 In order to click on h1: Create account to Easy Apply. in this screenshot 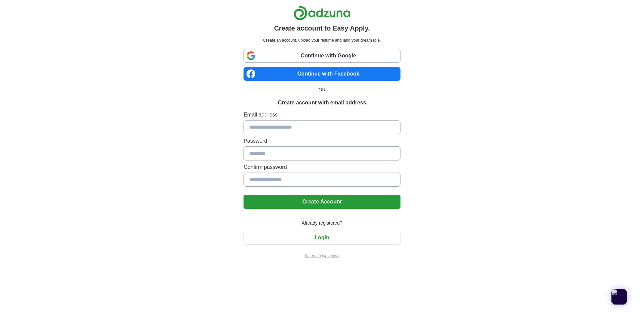, I will do `click(322, 28)`.